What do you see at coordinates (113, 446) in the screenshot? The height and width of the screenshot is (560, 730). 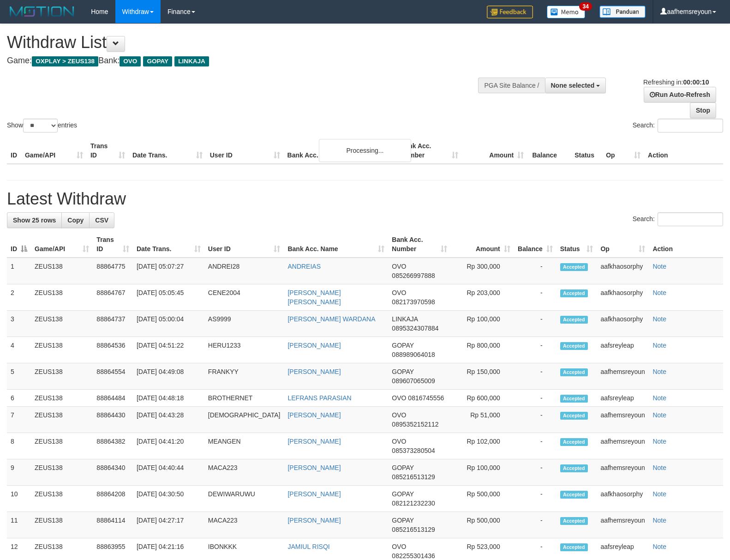 I see `td: 88864382` at bounding box center [113, 446].